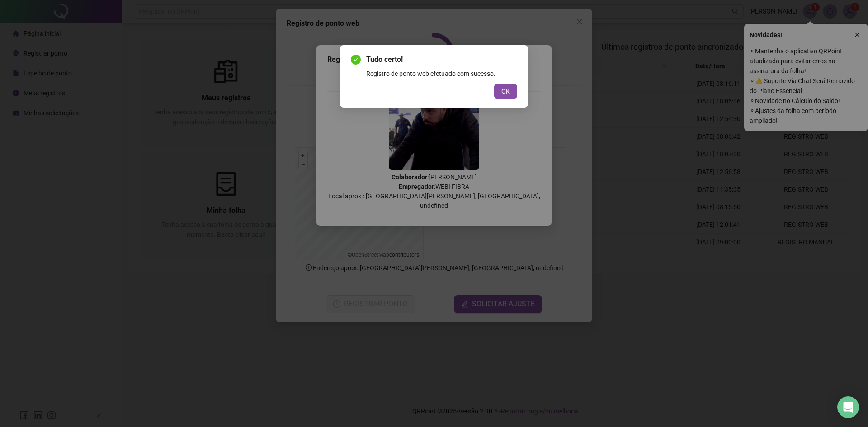  Describe the element at coordinates (442, 60) in the screenshot. I see `span: Tudo certo!` at that location.